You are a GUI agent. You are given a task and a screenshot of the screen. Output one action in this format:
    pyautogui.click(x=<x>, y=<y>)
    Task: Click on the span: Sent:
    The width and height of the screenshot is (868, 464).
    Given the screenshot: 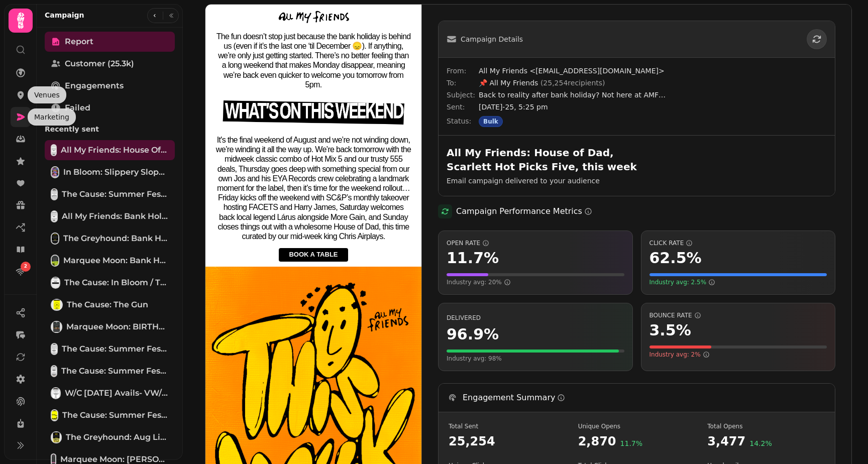 What is the action you would take?
    pyautogui.click(x=462, y=107)
    